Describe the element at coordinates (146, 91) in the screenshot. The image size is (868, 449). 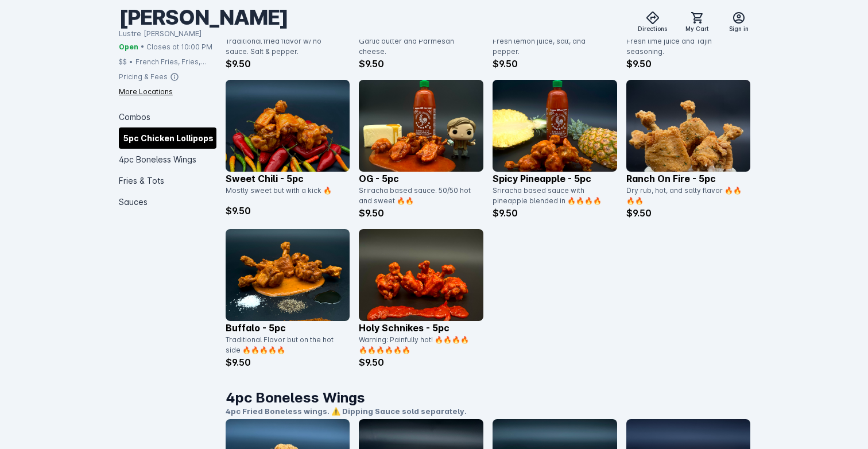
I see `div: More Locations` at that location.